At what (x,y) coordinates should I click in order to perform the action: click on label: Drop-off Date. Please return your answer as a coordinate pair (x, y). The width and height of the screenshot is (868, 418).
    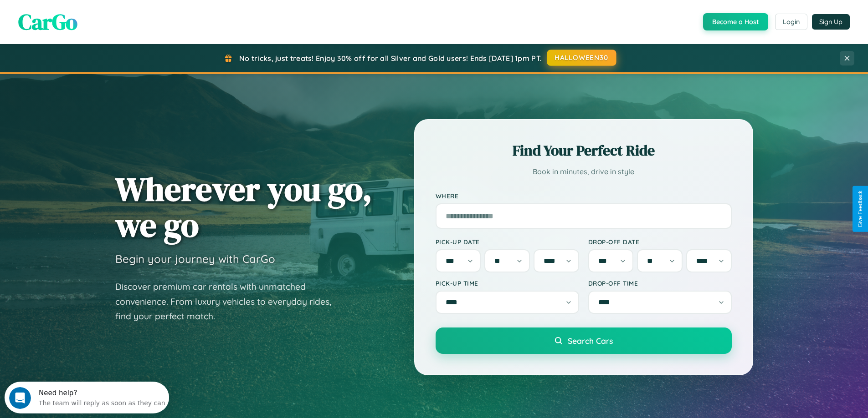
    Looking at the image, I should click on (660, 242).